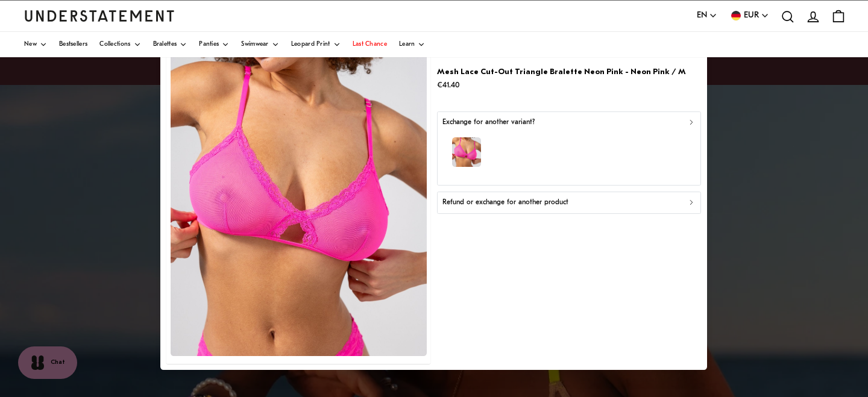 The height and width of the screenshot is (397, 868). What do you see at coordinates (99, 16) in the screenshot?
I see `a: Understatement Homepage` at bounding box center [99, 16].